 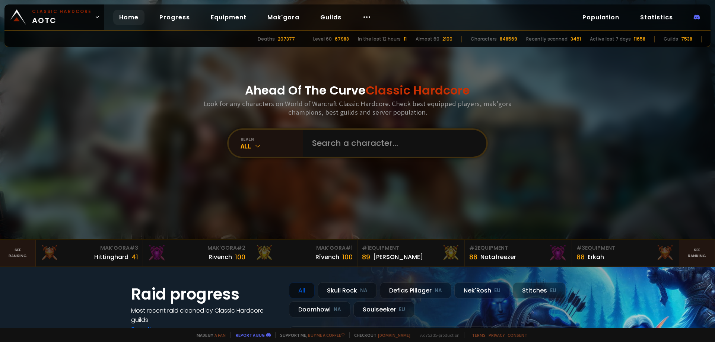 I want to click on a: Classic HardcoreAOTC, so click(x=54, y=17).